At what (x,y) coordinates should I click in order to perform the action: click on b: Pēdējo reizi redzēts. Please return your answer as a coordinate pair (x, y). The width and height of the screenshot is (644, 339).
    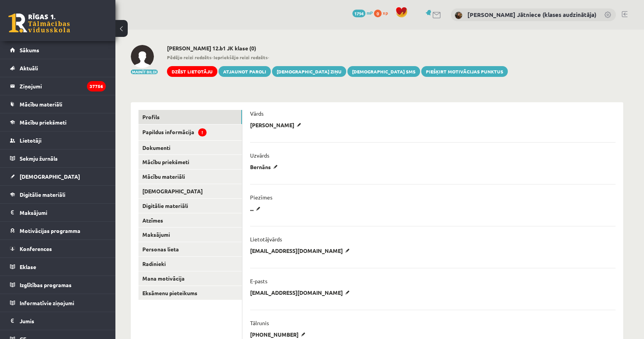
    Looking at the image, I should click on (189, 57).